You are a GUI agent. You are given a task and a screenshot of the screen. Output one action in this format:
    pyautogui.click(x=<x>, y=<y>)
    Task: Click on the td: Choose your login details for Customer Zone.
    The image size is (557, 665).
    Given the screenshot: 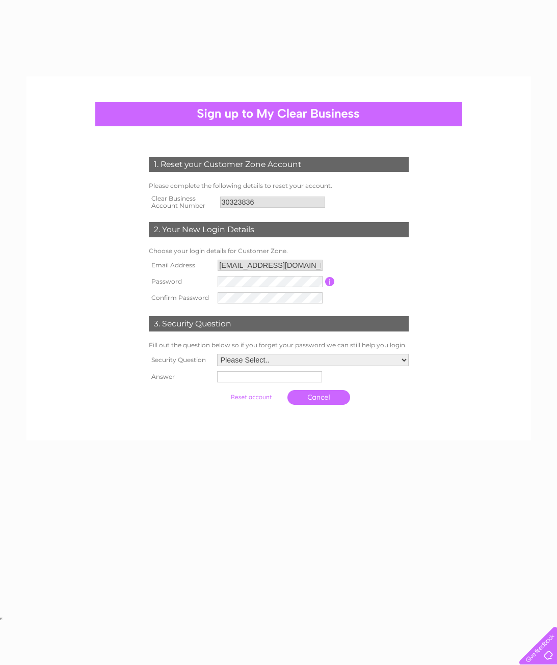 What is the action you would take?
    pyautogui.click(x=279, y=251)
    